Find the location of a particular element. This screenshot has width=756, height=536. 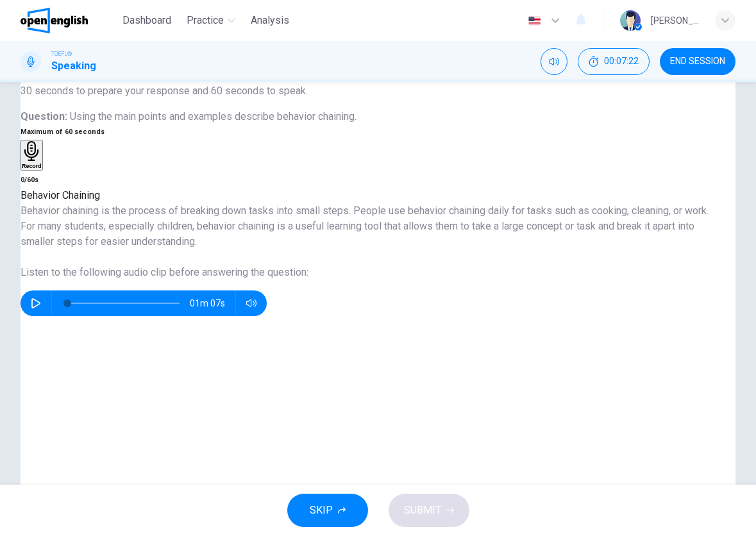

button: SKIP is located at coordinates (328, 510).